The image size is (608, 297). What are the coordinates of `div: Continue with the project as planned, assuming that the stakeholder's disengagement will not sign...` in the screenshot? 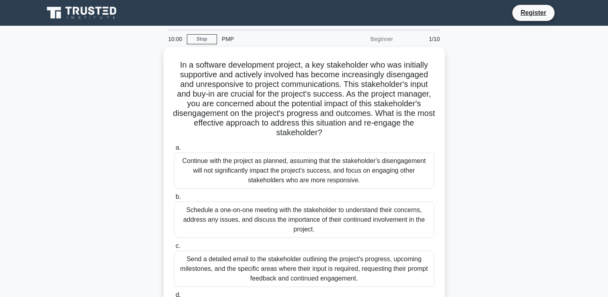 It's located at (304, 170).